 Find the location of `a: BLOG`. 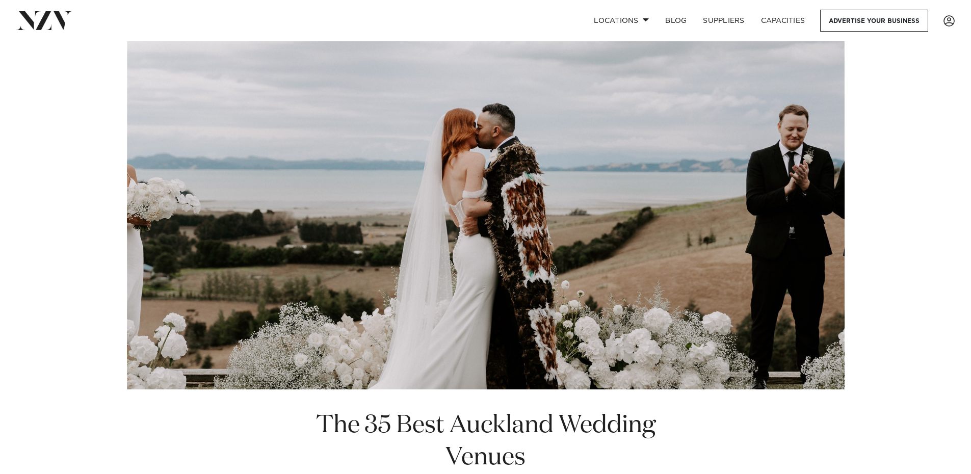

a: BLOG is located at coordinates (676, 20).